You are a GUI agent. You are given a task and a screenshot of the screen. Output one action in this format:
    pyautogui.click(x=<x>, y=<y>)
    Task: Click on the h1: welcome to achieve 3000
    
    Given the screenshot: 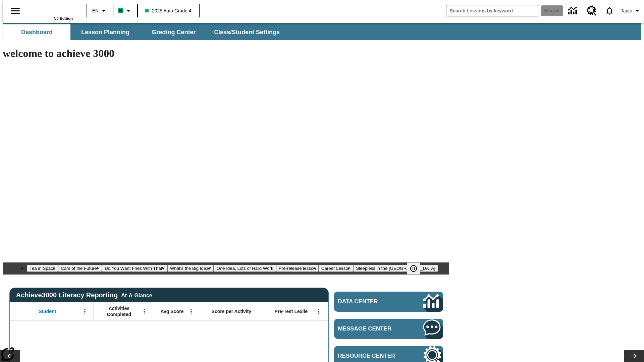 What is the action you would take?
    pyautogui.click(x=226, y=53)
    